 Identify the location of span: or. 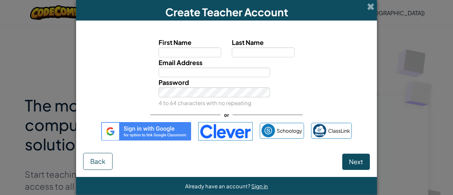
(227, 115).